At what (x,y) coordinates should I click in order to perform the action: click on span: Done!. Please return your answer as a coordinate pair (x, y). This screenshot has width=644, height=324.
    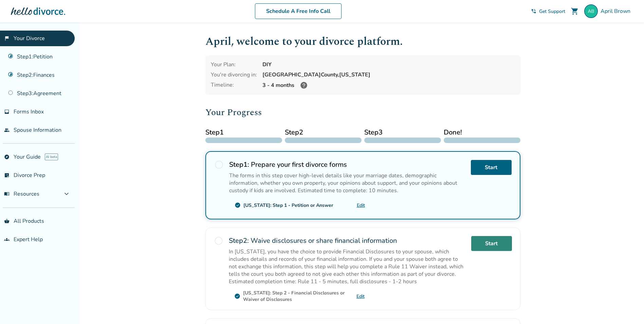
    Looking at the image, I should click on (482, 133).